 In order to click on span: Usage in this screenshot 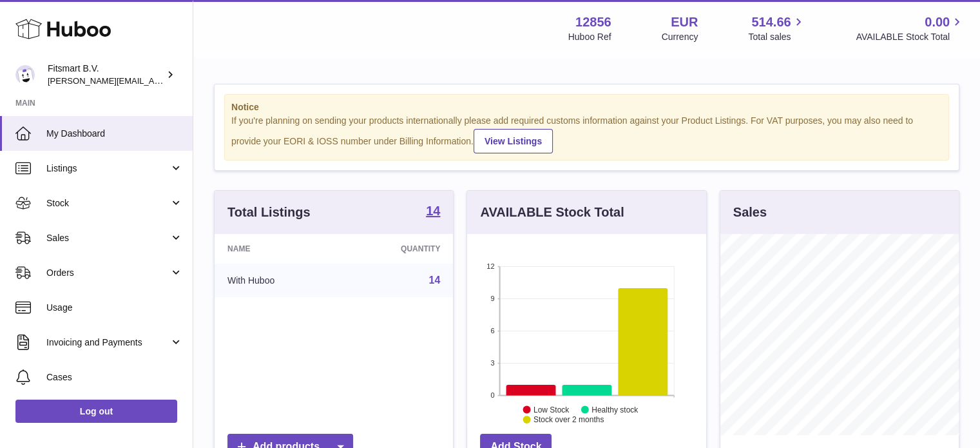, I will do `click(114, 307)`.